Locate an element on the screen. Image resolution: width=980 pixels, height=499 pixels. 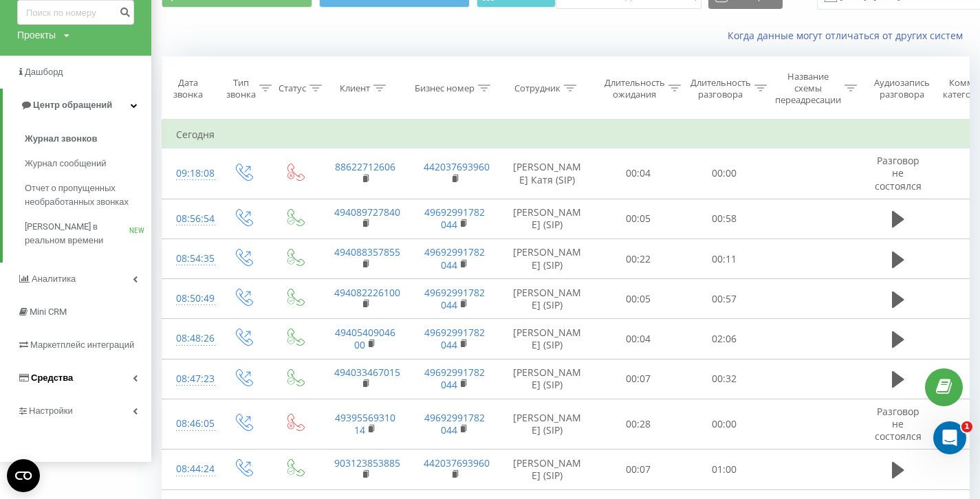
a: Журнал звонков is located at coordinates (88, 139).